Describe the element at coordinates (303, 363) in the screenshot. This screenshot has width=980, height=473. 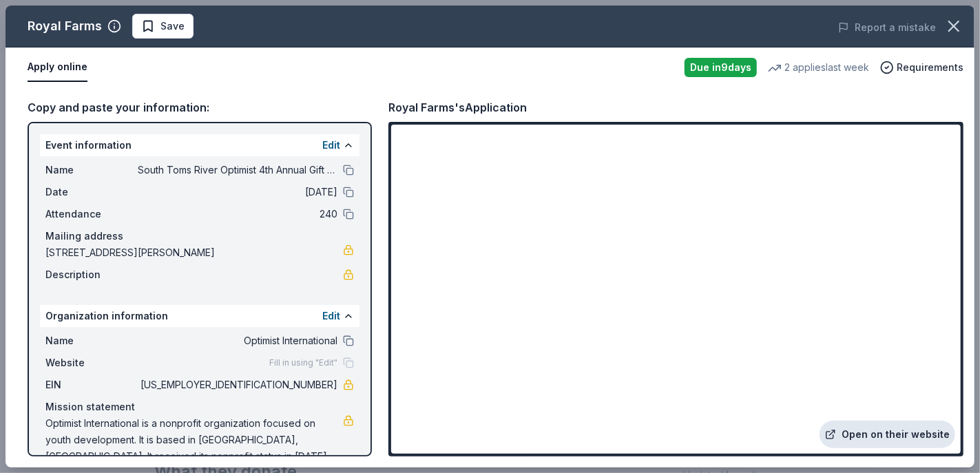
I see `span: Fill in using "Edit"` at that location.